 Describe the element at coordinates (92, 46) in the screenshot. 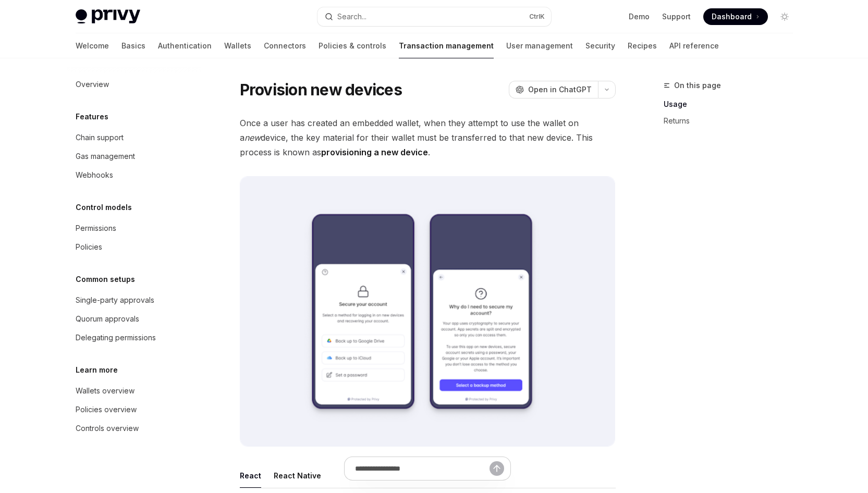

I see `a: Welcome` at that location.